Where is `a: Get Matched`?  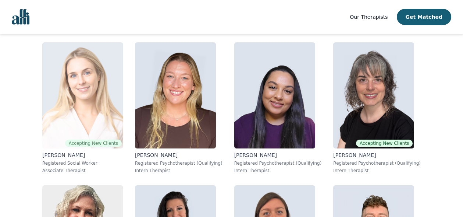 a: Get Matched is located at coordinates (424, 17).